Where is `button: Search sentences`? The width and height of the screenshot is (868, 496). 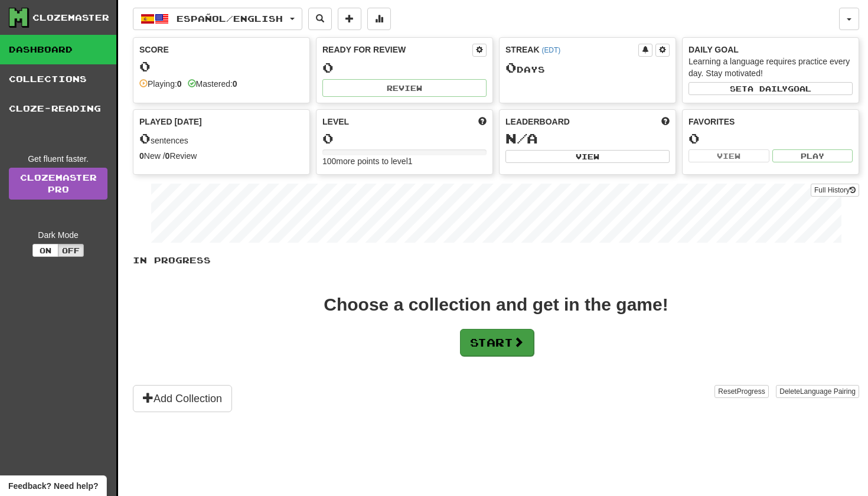 button: Search sentences is located at coordinates (320, 19).